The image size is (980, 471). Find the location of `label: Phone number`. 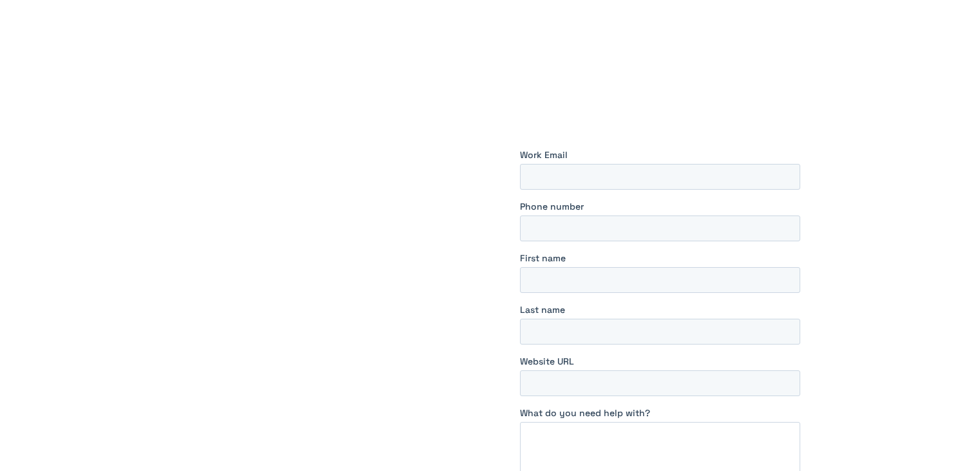

label: Phone number is located at coordinates (676, 207).